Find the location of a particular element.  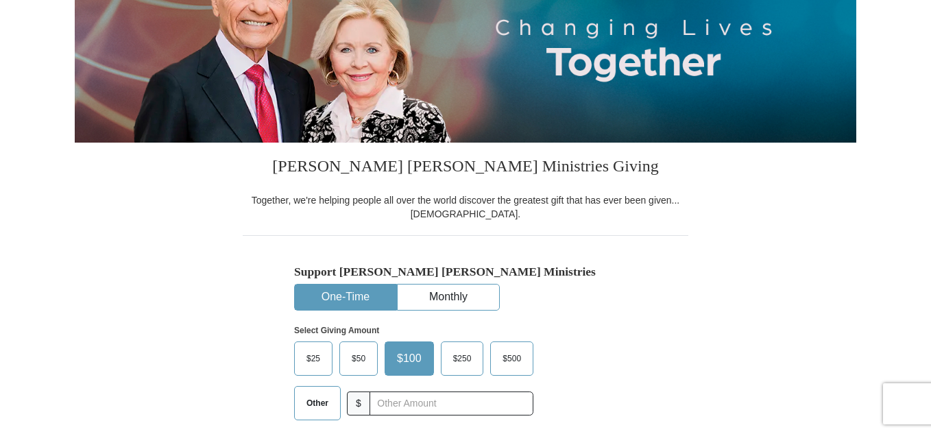

span: $50 is located at coordinates (359, 359).